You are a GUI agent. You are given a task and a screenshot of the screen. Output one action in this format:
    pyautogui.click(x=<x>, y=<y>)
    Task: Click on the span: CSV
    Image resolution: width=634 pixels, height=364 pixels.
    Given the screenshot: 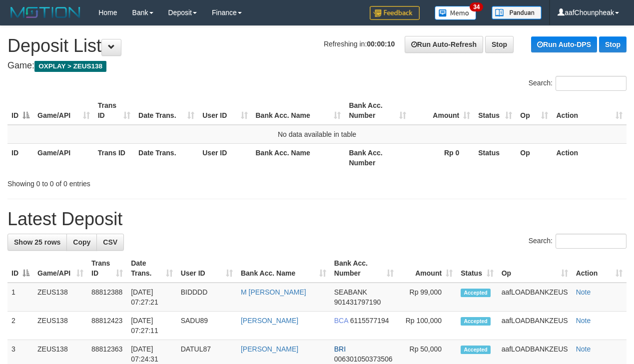 What is the action you would take?
    pyautogui.click(x=110, y=242)
    